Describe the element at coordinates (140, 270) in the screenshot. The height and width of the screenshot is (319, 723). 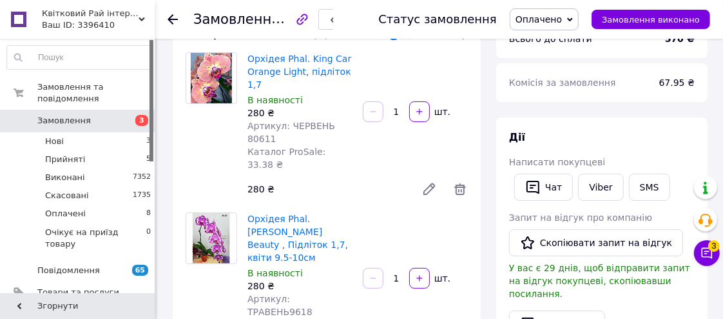
I see `span: 65` at that location.